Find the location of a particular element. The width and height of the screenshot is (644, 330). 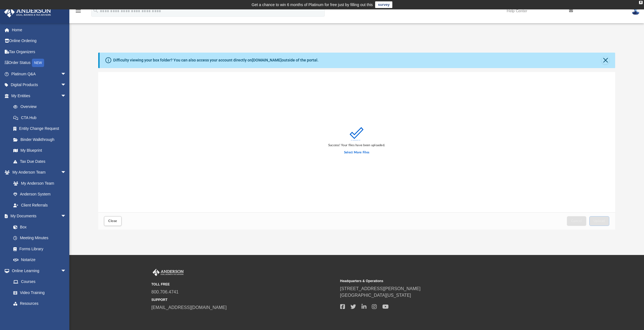

a: menu is located at coordinates (78, 13).